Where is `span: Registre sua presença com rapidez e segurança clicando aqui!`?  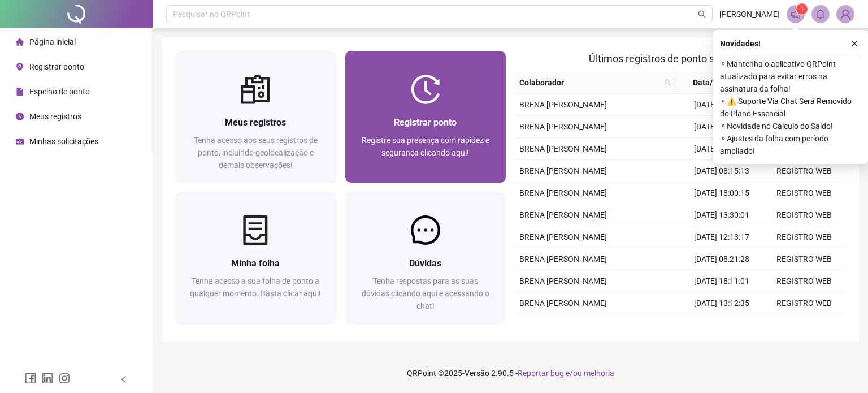
span: Registre sua presença com rapidez e segurança clicando aqui! is located at coordinates (425, 146).